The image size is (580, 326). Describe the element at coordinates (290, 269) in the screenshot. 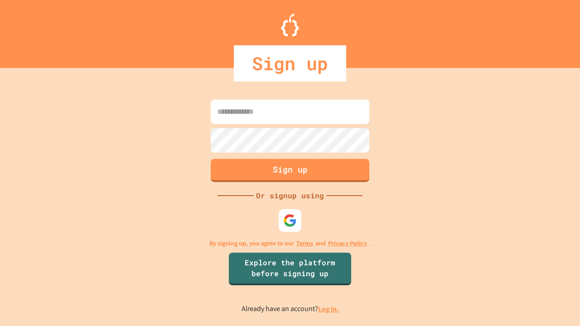

I see `a: Explore the platform before signing up` at that location.